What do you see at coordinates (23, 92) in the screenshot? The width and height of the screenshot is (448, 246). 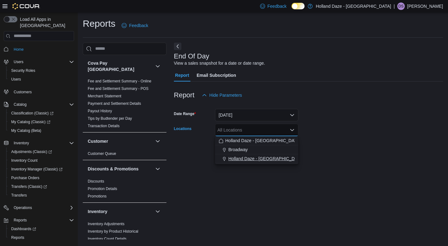 I see `span: Customers` at bounding box center [23, 92].